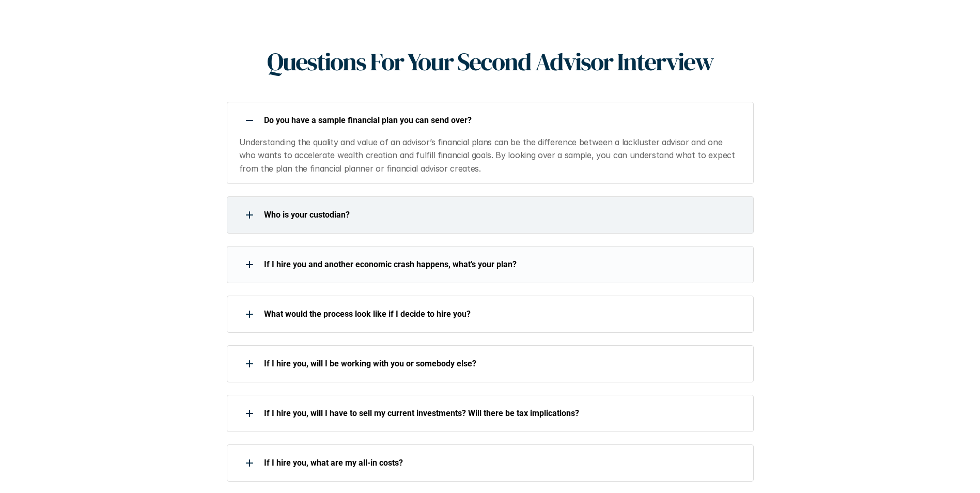 This screenshot has width=980, height=493. I want to click on p: Do you have a sample financial plan you can send over?, so click(502, 120).